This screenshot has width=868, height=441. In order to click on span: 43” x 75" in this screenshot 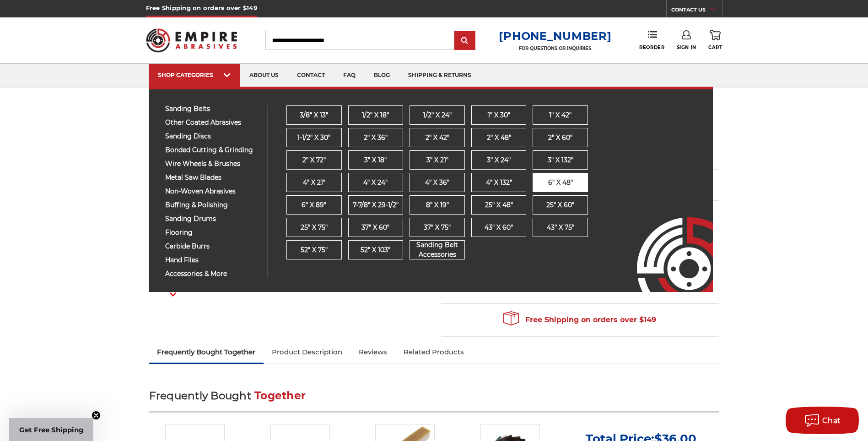, I will do `click(560, 227)`.